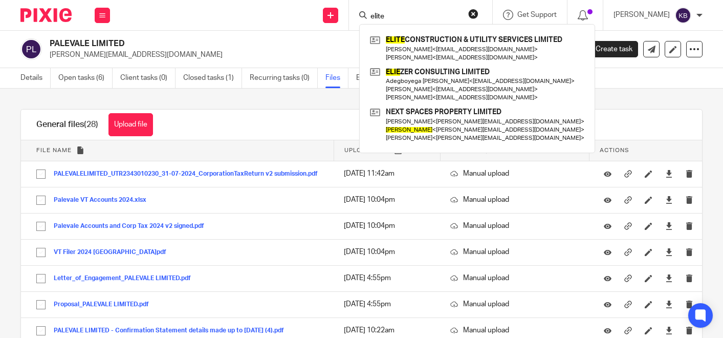 The height and width of the screenshot is (338, 723). Describe the element at coordinates (337, 78) in the screenshot. I see `a: Files` at that location.